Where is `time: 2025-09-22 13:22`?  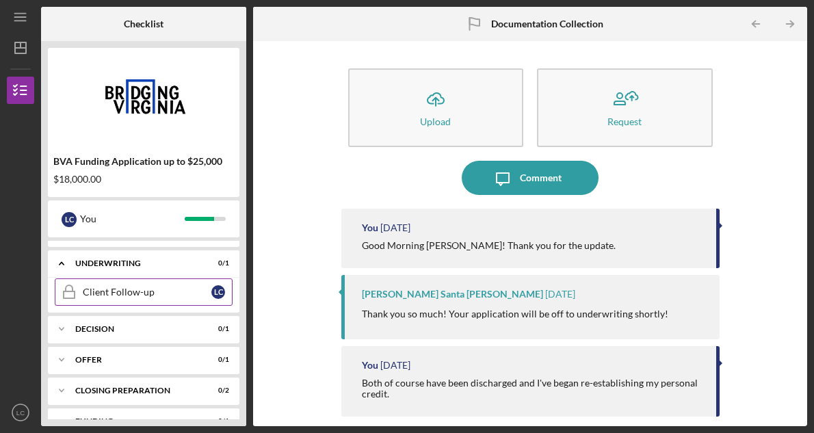 time: 2025-09-22 13:22 is located at coordinates (560, 294).